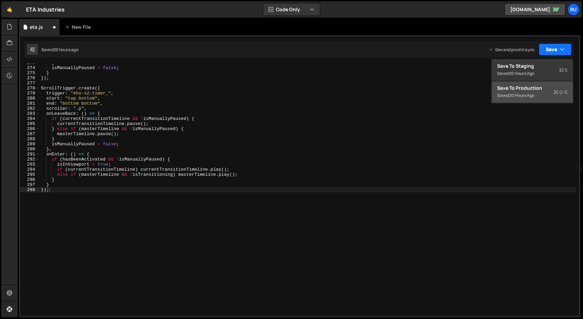  What do you see at coordinates (30, 169) in the screenshot?
I see `div: 294` at bounding box center [30, 169].